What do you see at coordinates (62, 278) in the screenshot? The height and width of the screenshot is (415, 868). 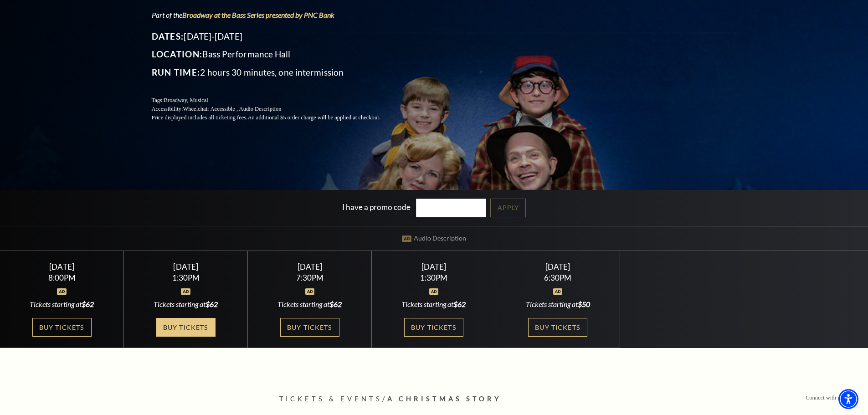 I see `div: 8:00PM` at bounding box center [62, 278].